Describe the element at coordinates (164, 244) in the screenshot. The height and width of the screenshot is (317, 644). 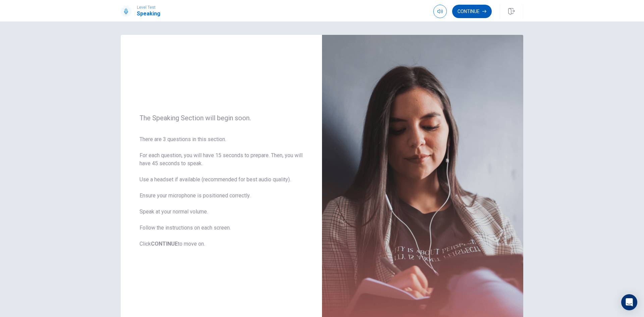
I see `b: CONTINUE` at that location.